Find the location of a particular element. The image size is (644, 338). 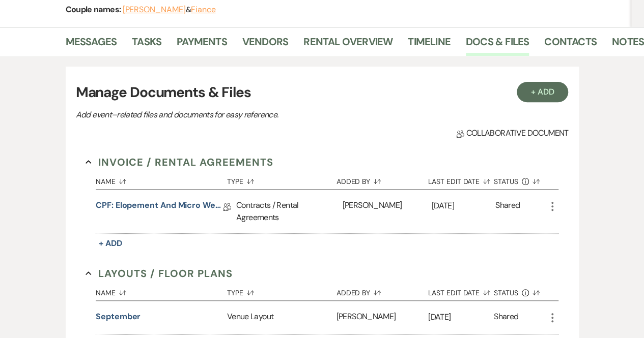

div: Contracts / Rental Agreements is located at coordinates (289, 212).